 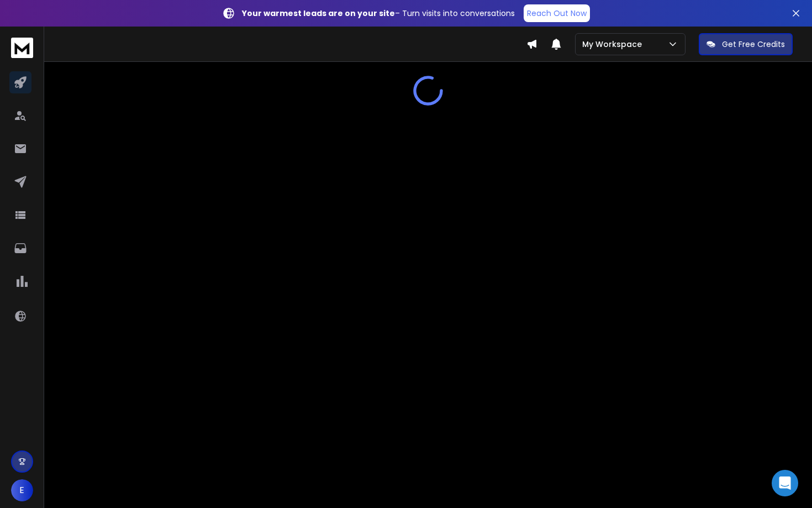 I want to click on div: Open Intercom Messenger, so click(x=785, y=483).